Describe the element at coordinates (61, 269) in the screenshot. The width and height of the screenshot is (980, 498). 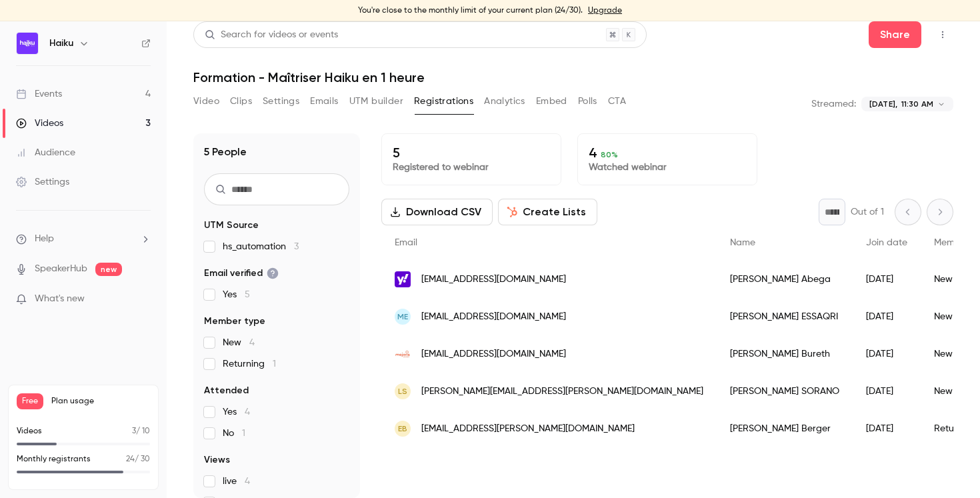
I see `a: SpeakerHub` at that location.